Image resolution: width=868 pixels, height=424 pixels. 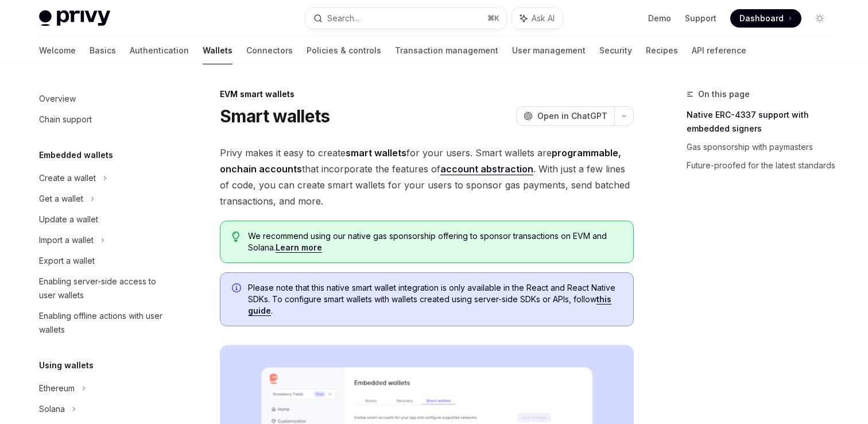 What do you see at coordinates (701, 19) in the screenshot?
I see `a: Support` at bounding box center [701, 19].